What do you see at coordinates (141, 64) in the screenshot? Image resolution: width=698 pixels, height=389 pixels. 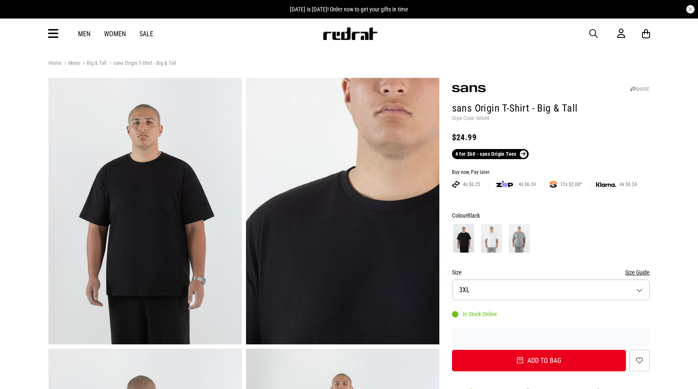 I see `a: sans Origin T-Shirt - Big & Tall` at bounding box center [141, 64].